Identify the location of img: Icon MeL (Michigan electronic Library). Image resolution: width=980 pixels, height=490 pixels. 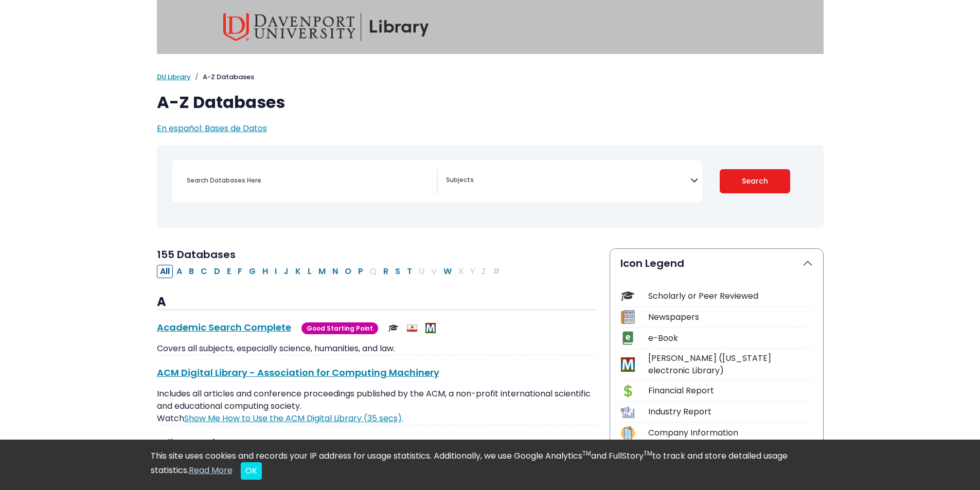
(628, 364).